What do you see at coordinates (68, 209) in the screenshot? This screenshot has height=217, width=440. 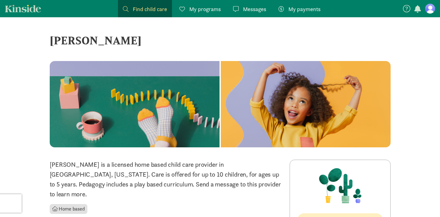 I see `li: Home based` at bounding box center [68, 209].